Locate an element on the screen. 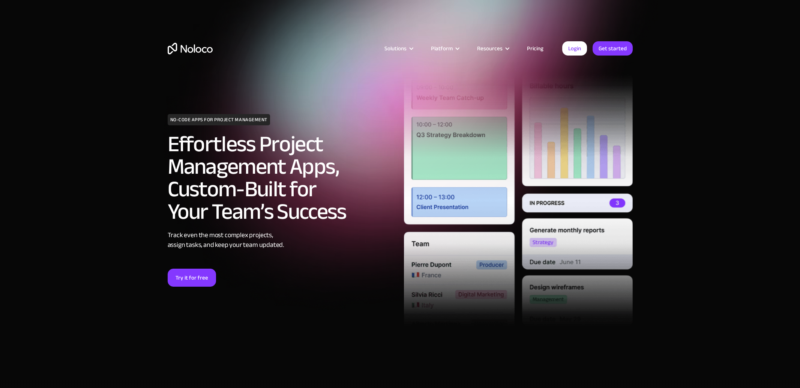 This screenshot has height=388, width=800. h1: NO-CODE APPS FOR PROJECT MANAGEMENT is located at coordinates (219, 120).